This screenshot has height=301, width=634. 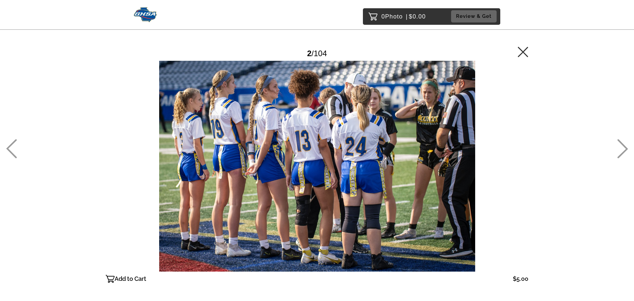 What do you see at coordinates (394, 17) in the screenshot?
I see `span: Photo` at bounding box center [394, 17].